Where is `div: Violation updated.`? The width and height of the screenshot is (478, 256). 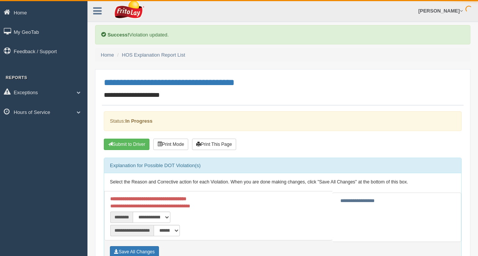 div: Violation updated. is located at coordinates (282, 35).